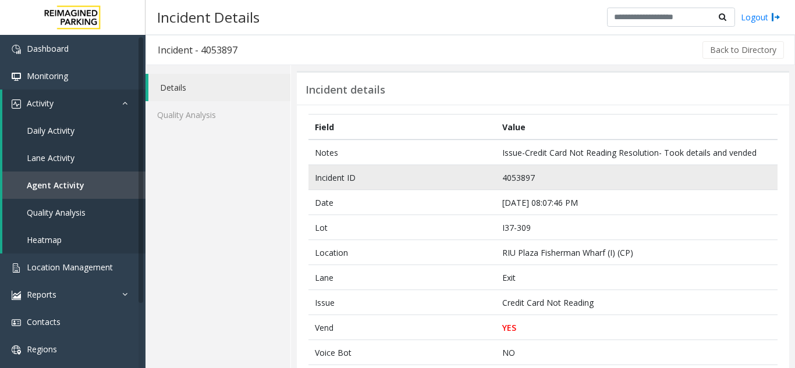 Image resolution: width=795 pixels, height=368 pixels. Describe the element at coordinates (402, 203) in the screenshot. I see `td: Date` at that location.